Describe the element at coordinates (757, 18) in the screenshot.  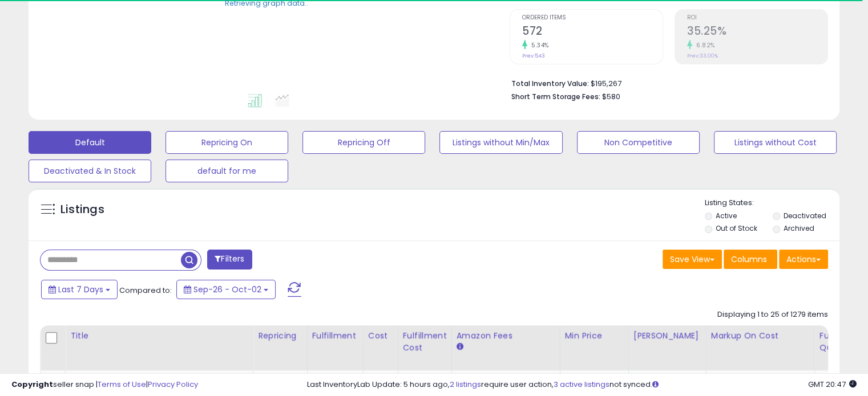
I see `span: ROI` at that location.